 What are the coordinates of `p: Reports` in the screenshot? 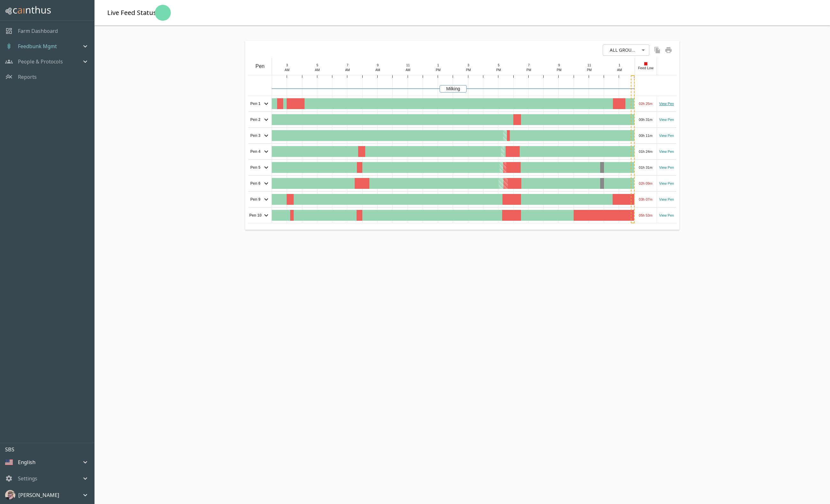 It's located at (27, 77).